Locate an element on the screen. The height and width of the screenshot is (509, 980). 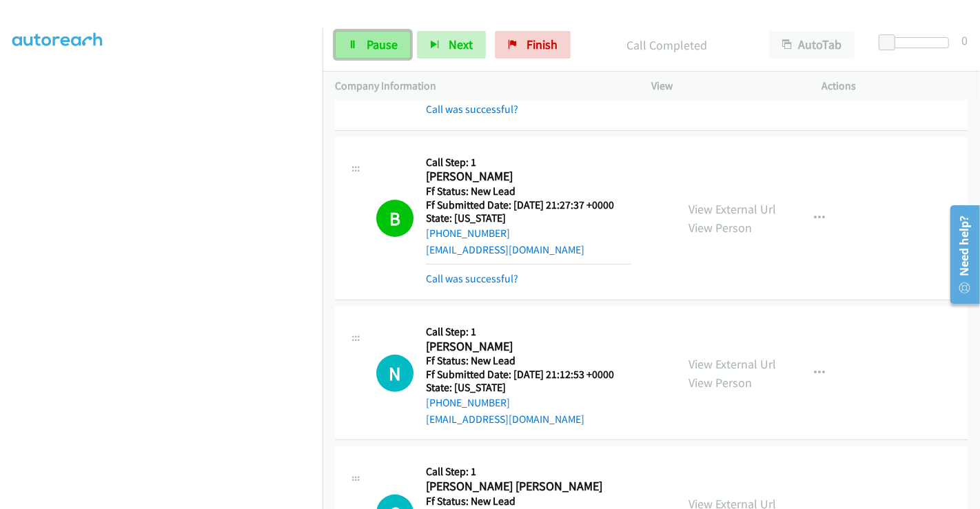
a: Pause is located at coordinates (373, 45).